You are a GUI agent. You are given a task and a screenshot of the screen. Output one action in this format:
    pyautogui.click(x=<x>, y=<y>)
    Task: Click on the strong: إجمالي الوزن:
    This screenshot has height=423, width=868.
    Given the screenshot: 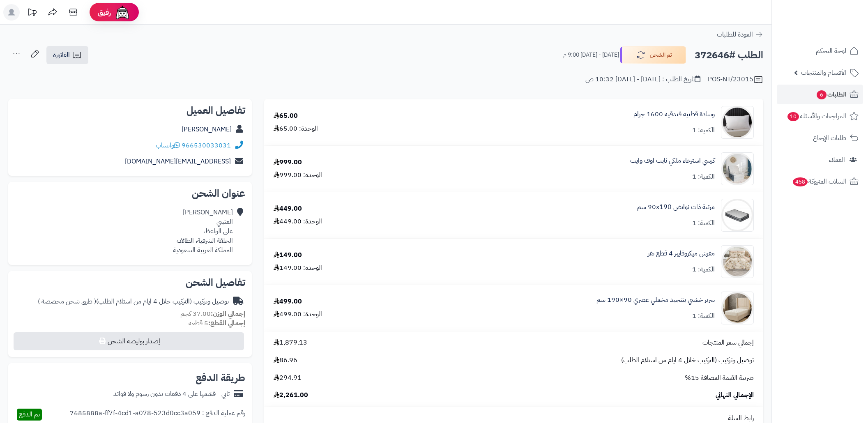 What is the action you would take?
    pyautogui.click(x=228, y=314)
    